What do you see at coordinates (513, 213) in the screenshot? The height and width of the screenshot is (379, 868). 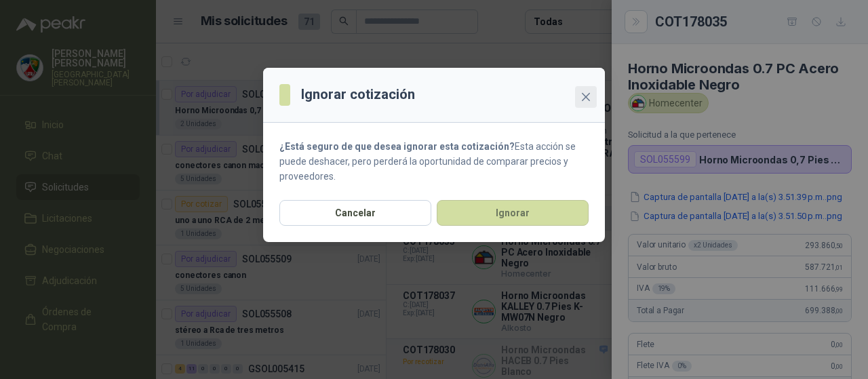 I see `button: Ignorar` at bounding box center [513, 213].